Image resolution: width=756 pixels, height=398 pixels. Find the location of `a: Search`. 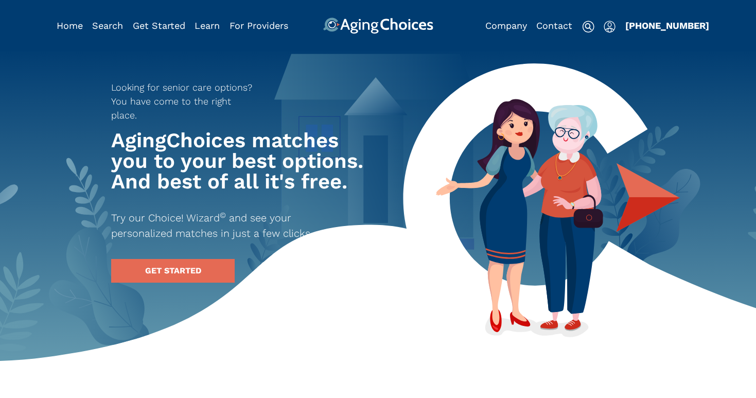

a: Search is located at coordinates (108, 25).